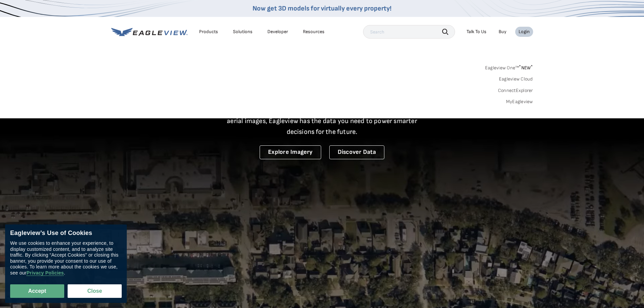 This screenshot has width=644, height=308. Describe the element at coordinates (409, 32) in the screenshot. I see `input: Search` at that location.